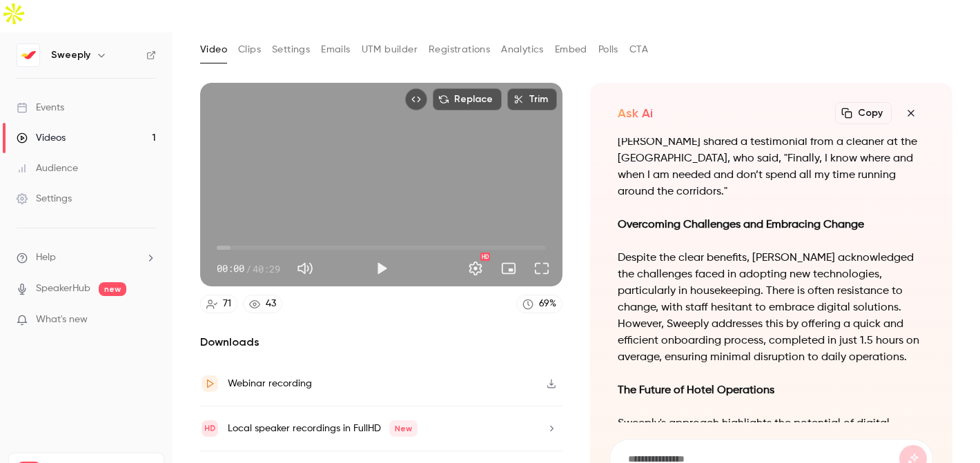  What do you see at coordinates (219, 304) in the screenshot?
I see `a: 71` at bounding box center [219, 304].